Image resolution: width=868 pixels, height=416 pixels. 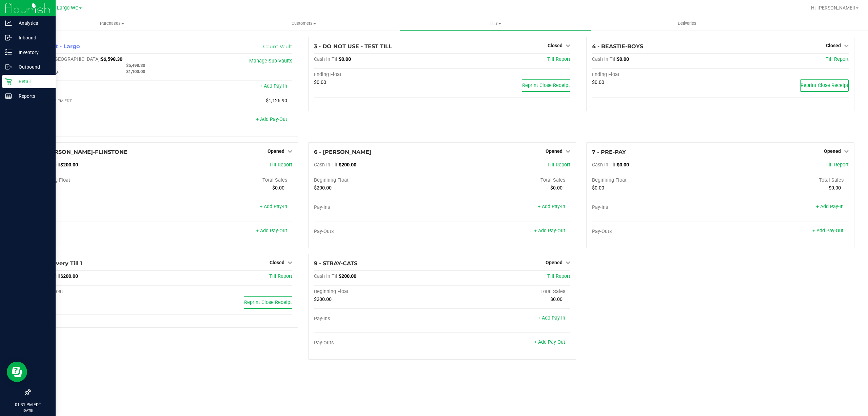 I want to click on p: Retail, so click(x=32, y=82).